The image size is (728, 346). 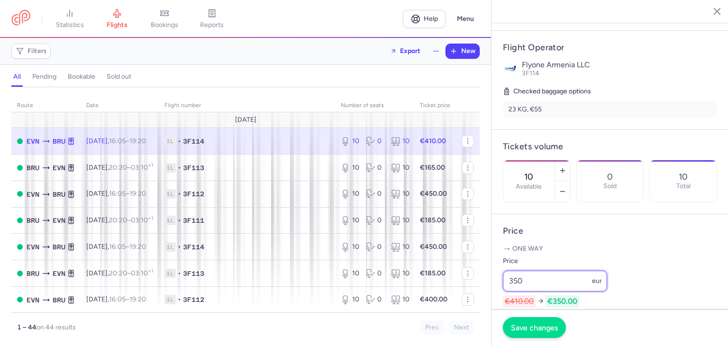 I want to click on button: Next, so click(x=461, y=328).